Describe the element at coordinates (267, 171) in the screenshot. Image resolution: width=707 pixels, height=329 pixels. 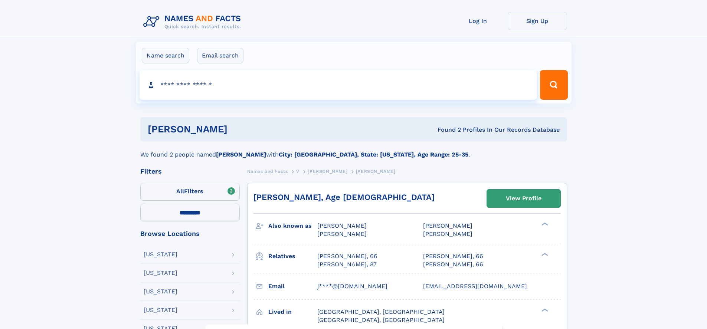
I see `a: Names and Facts` at that location.